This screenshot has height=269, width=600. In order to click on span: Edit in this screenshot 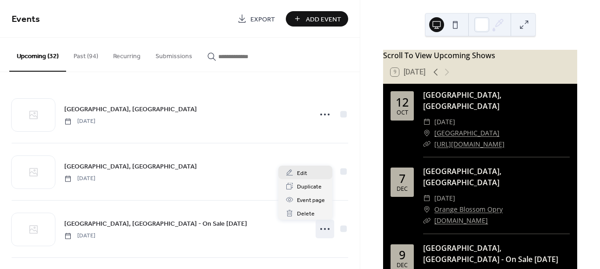, I will do `click(302, 173)`.